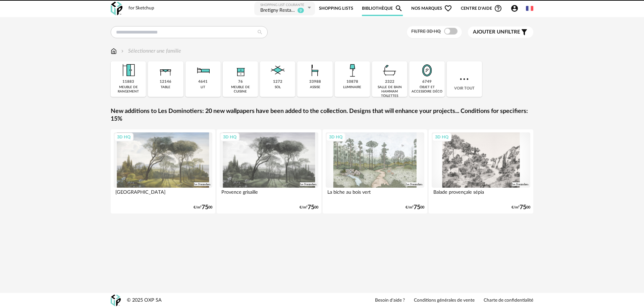 The height and width of the screenshot is (308, 644). I want to click on div: Sélectionner une famille, so click(150, 51).